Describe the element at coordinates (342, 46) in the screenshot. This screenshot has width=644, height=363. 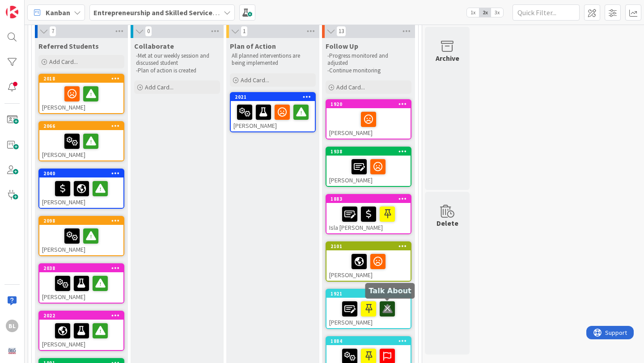
I see `span: Follow Up` at that location.